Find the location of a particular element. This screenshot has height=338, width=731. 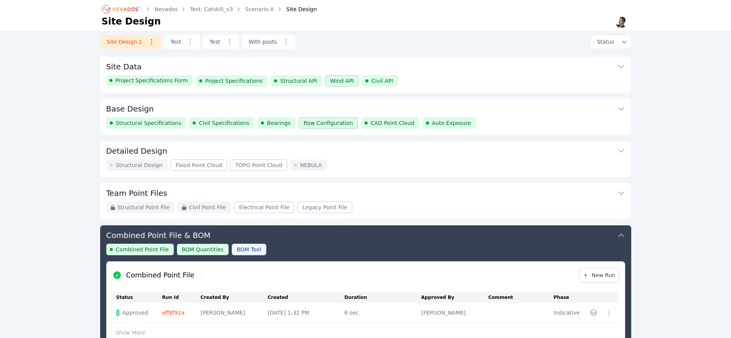

button: Team Point Files is located at coordinates (366, 193).